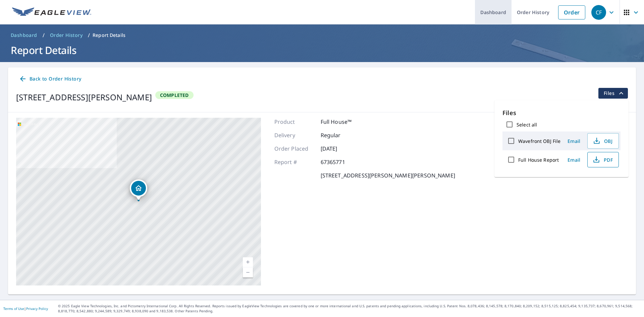 Image resolution: width=644 pixels, height=317 pixels. I want to click on a: Dashboard, so click(24, 35).